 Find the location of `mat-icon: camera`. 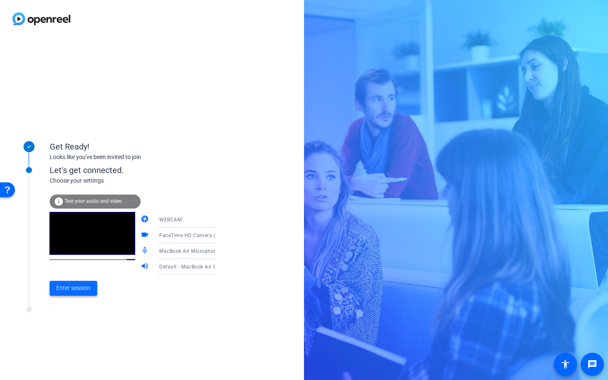

mat-icon: camera is located at coordinates (146, 220).